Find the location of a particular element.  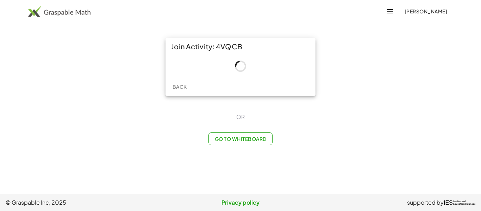

span: Back is located at coordinates (179, 87).